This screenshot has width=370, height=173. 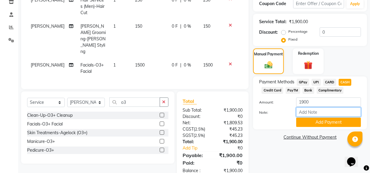 I want to click on span: GPay, so click(x=303, y=82).